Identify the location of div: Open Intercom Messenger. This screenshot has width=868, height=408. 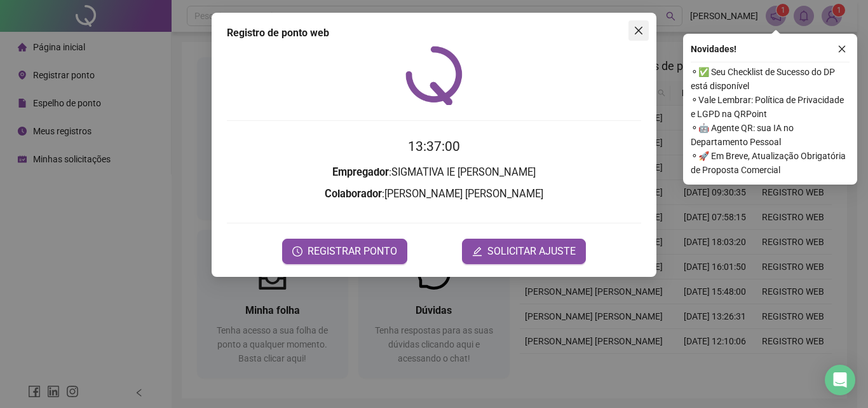
(840, 380).